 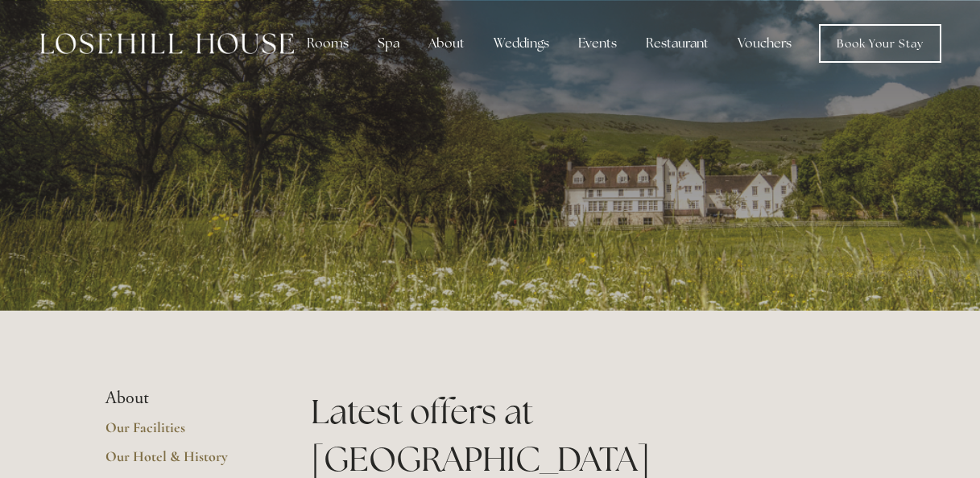 I want to click on a: Vouchers, so click(x=764, y=43).